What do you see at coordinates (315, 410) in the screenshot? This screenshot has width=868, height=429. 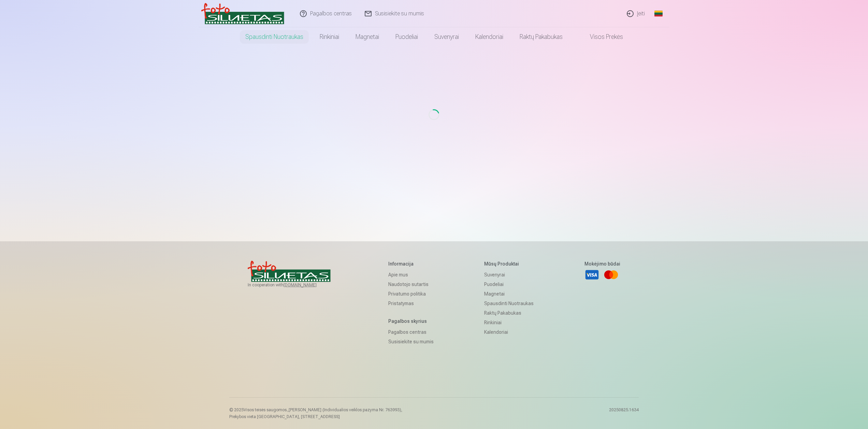 I see `p: © 2025 Visos teisės saugomos. ,` at bounding box center [315, 410].